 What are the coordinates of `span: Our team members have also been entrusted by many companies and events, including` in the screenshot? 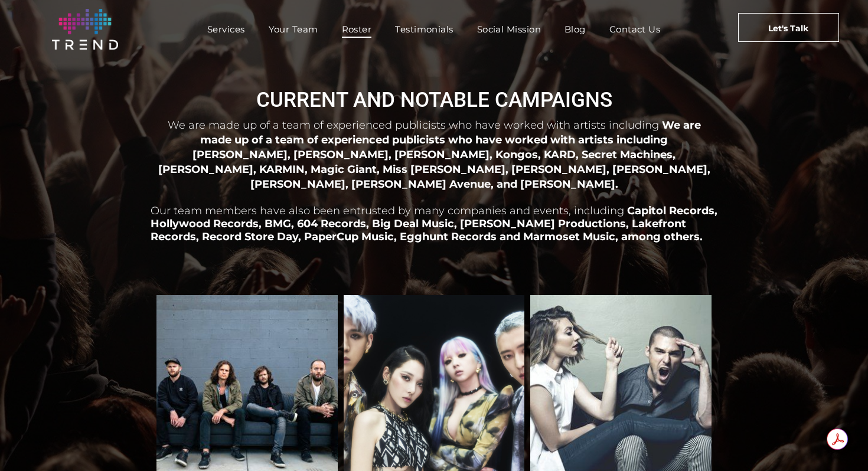 It's located at (387, 211).